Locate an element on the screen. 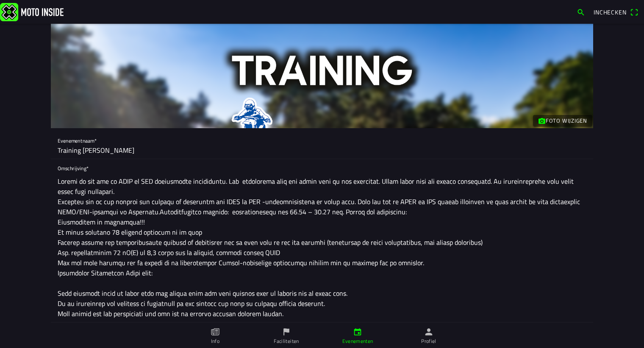 The height and width of the screenshot is (348, 644). input: Naam is located at coordinates (322, 150).